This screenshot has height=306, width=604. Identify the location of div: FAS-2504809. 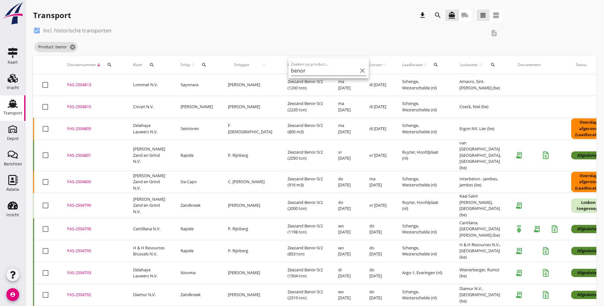
(92, 129).